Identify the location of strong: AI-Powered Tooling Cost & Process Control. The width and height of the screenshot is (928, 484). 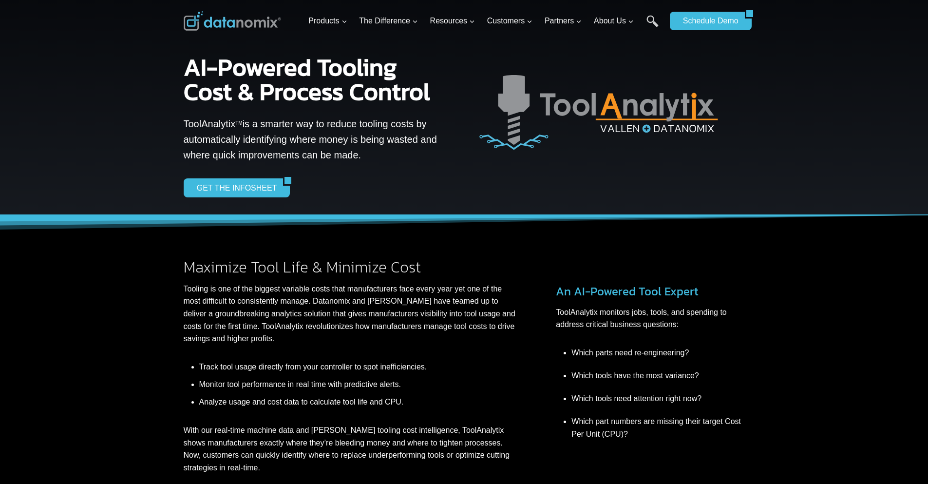
(307, 79).